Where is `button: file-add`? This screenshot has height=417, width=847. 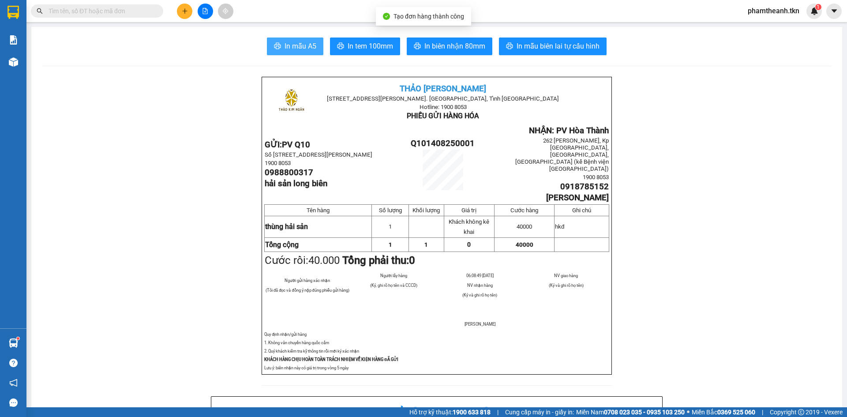 button: file-add is located at coordinates (205, 11).